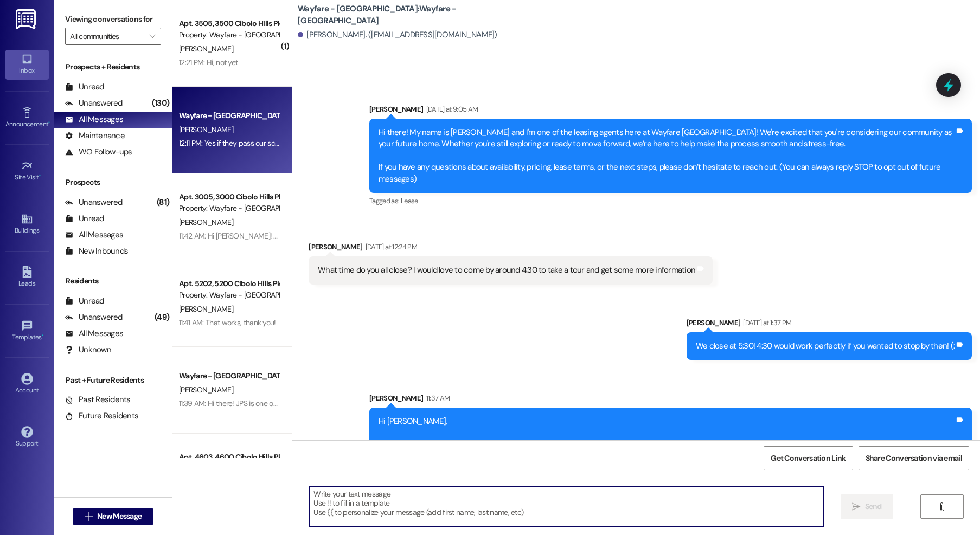 Image resolution: width=980 pixels, height=535 pixels. I want to click on div: 12:21 PM: Hi, not yet, so click(208, 63).